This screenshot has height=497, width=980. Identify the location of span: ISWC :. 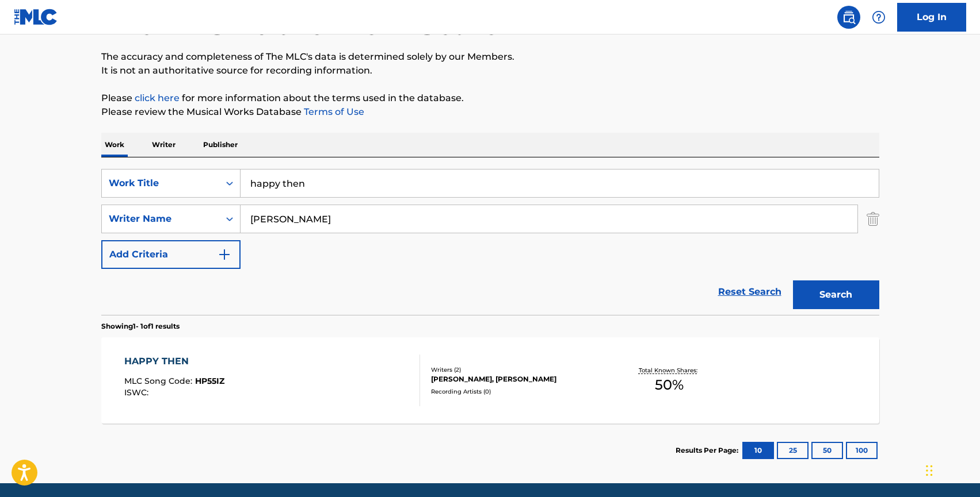
(137, 392).